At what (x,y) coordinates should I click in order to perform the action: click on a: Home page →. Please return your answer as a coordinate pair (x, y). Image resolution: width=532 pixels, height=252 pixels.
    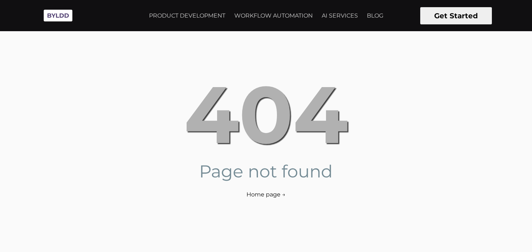
    Looking at the image, I should click on (266, 195).